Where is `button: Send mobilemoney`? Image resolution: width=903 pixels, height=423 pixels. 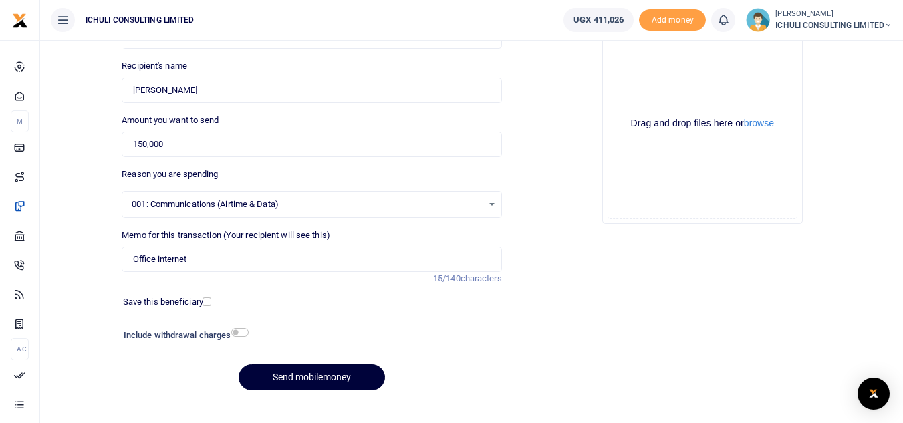
button: Send mobilemoney is located at coordinates (312, 377).